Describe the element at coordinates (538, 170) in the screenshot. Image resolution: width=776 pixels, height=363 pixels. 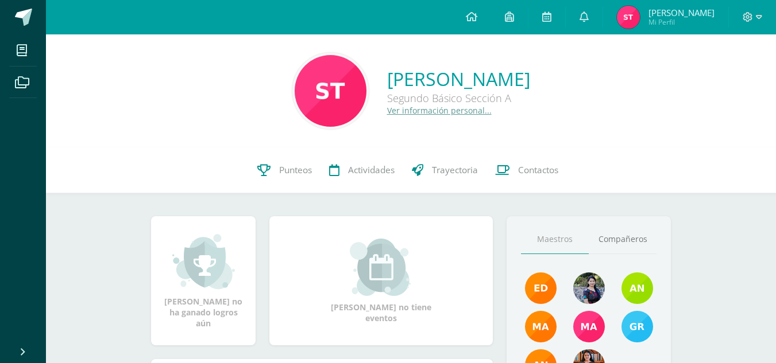
I see `span: Contactos` at that location.